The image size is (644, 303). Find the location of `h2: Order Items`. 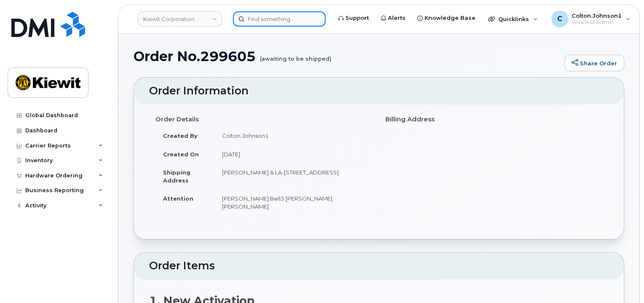

h2: Order Items is located at coordinates (379, 266).